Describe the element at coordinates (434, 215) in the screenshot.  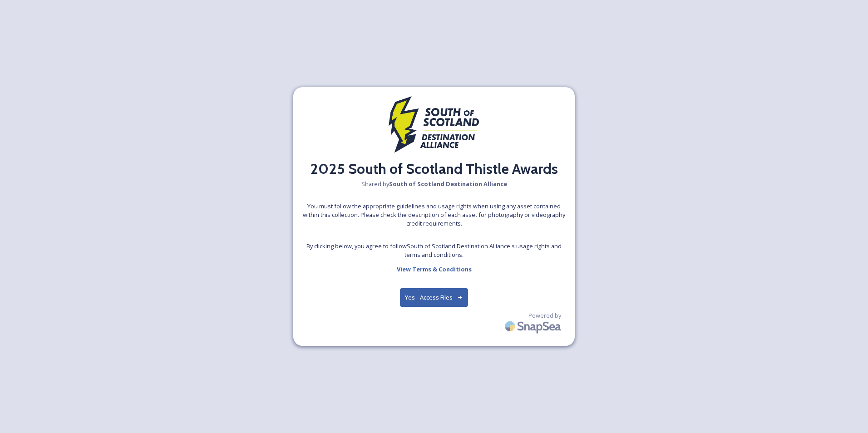
I see `span: You must follow the appropriate guidelines and usage rights when using any asset contained within...` at that location.